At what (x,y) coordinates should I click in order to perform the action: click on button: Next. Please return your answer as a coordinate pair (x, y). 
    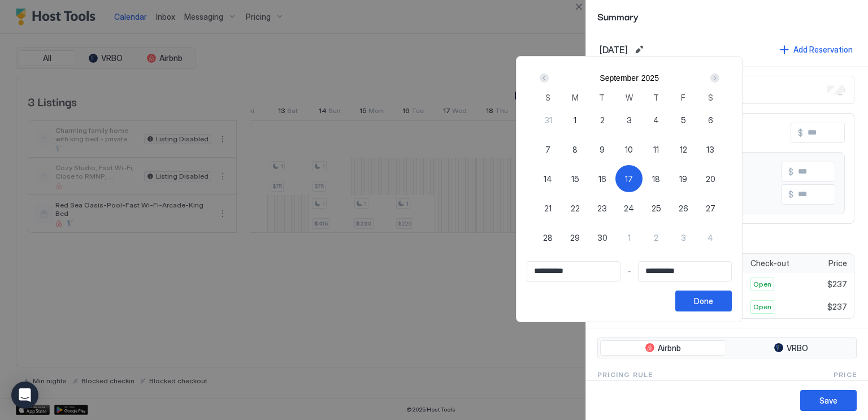
    Looking at the image, I should click on (714, 78).